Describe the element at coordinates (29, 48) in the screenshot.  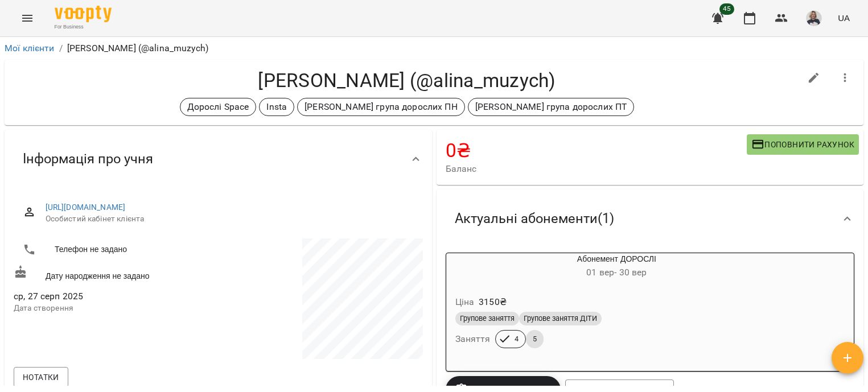
I see `a: Мої клієнти` at that location.